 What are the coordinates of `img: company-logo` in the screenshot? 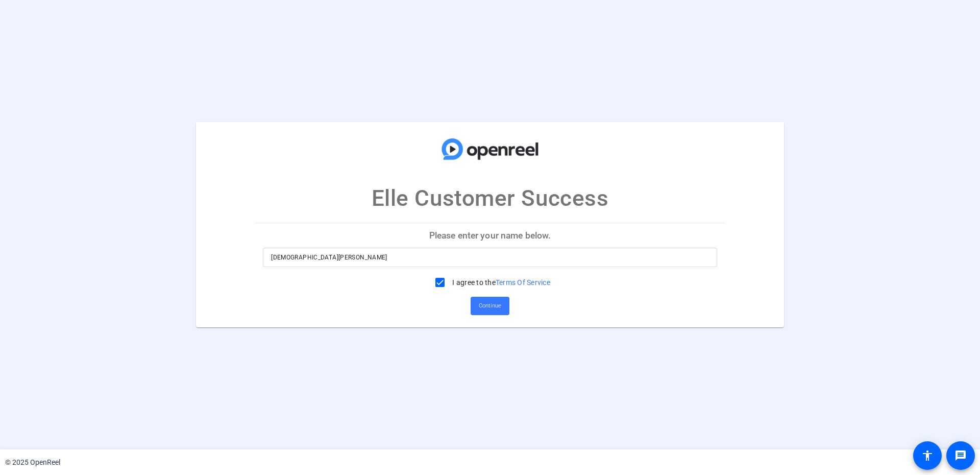 It's located at (490, 149).